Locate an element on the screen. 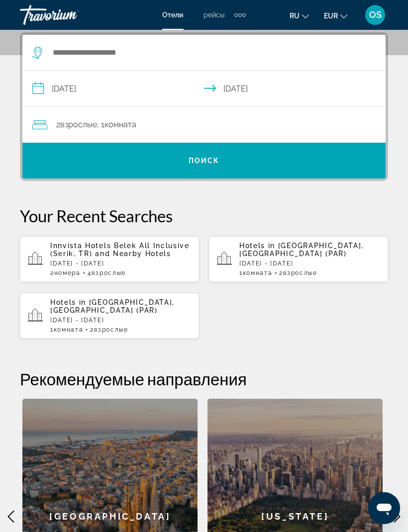  button: Check-in date: Mar 28, 2026 Check-out date: Apr 4, 2026 is located at coordinates (204, 89).